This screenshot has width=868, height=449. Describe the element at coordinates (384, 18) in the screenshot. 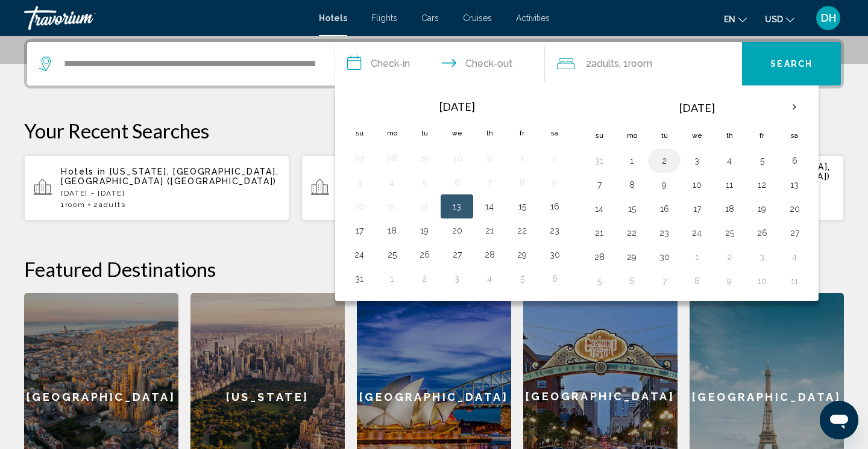

I see `span: Flights` at that location.